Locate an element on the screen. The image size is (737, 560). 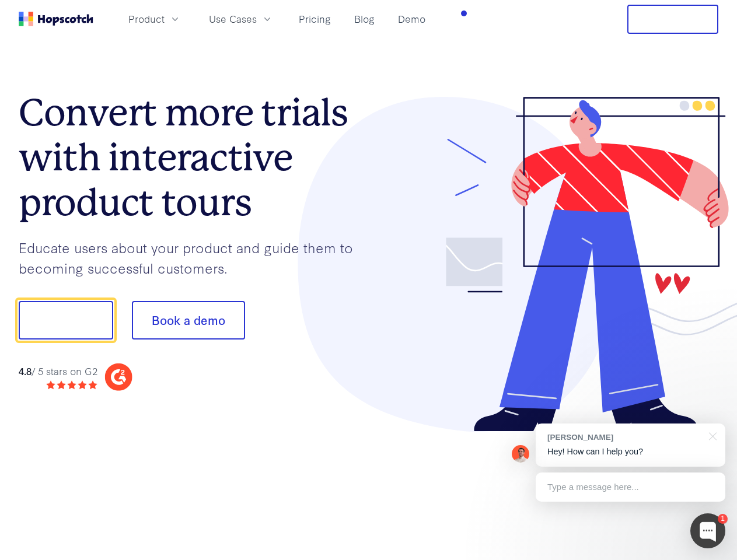
div: Type a message here... is located at coordinates (630, 487).